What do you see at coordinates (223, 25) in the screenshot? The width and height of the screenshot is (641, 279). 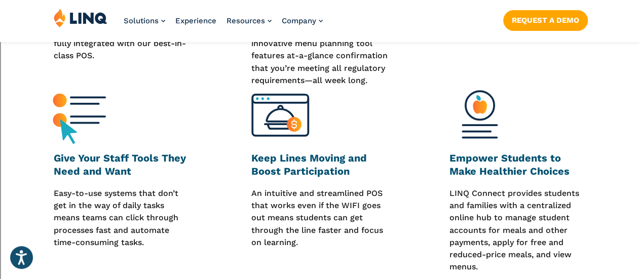 I see `nav: Primary Navigation` at bounding box center [223, 25].